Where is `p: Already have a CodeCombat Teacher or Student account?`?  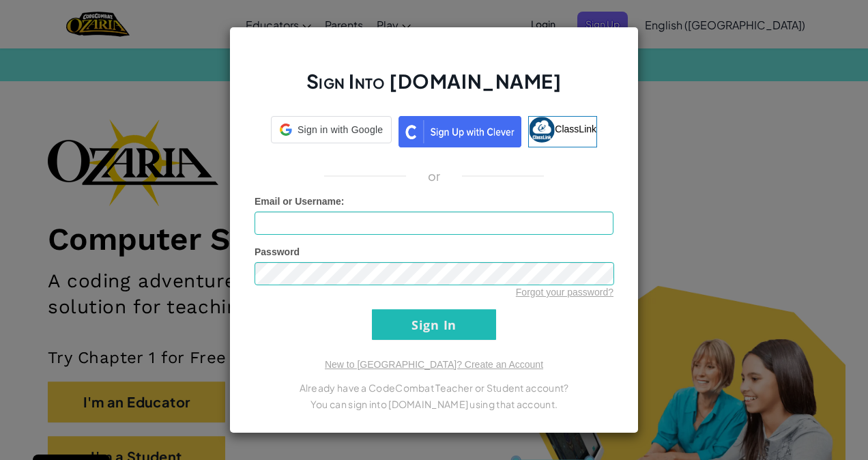
p: Already have a CodeCombat Teacher or Student account? is located at coordinates (434, 387).